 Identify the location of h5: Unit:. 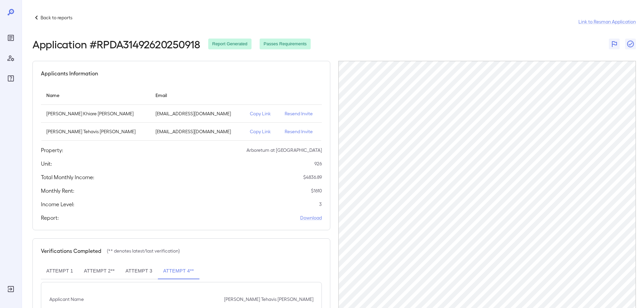
(46, 164).